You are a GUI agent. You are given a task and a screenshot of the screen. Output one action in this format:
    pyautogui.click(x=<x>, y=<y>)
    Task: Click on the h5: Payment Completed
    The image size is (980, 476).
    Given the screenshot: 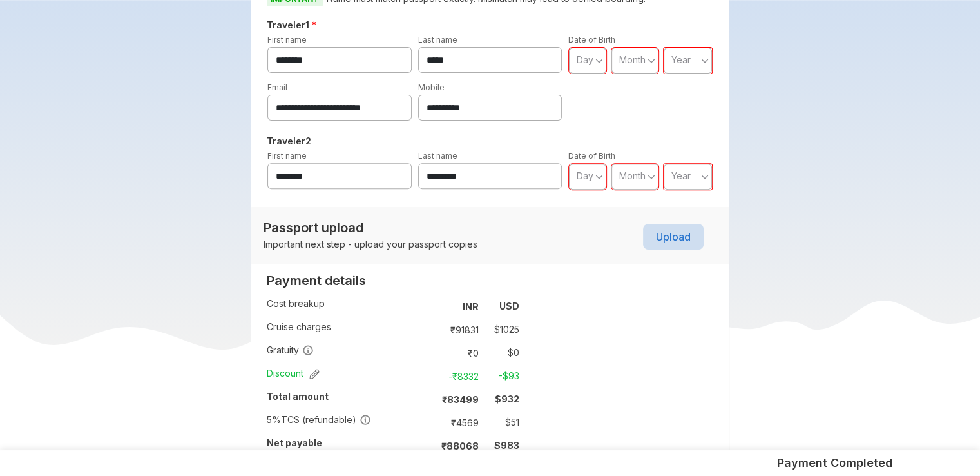 What is the action you would take?
    pyautogui.click(x=836, y=463)
    